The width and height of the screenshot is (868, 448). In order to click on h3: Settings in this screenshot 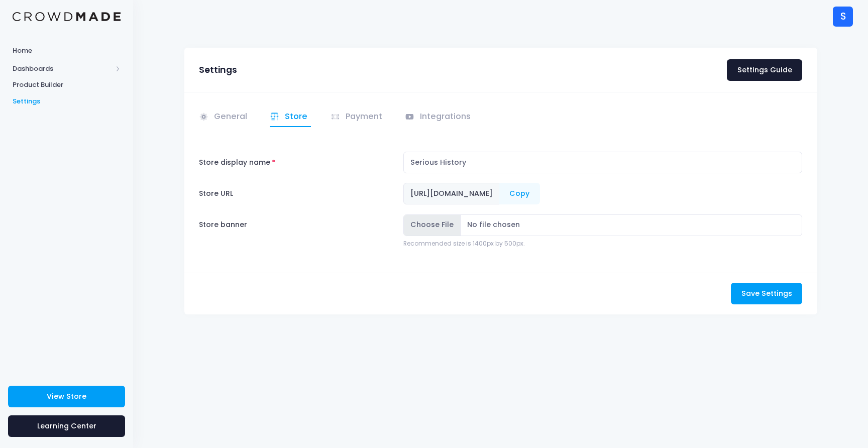, I will do `click(218, 70)`.